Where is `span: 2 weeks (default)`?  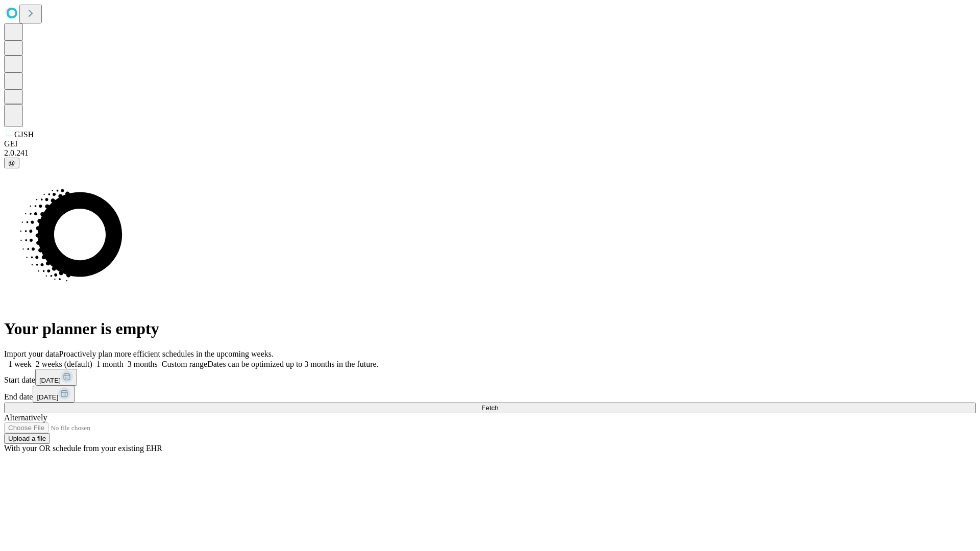
span: 2 weeks (default) is located at coordinates (64, 364).